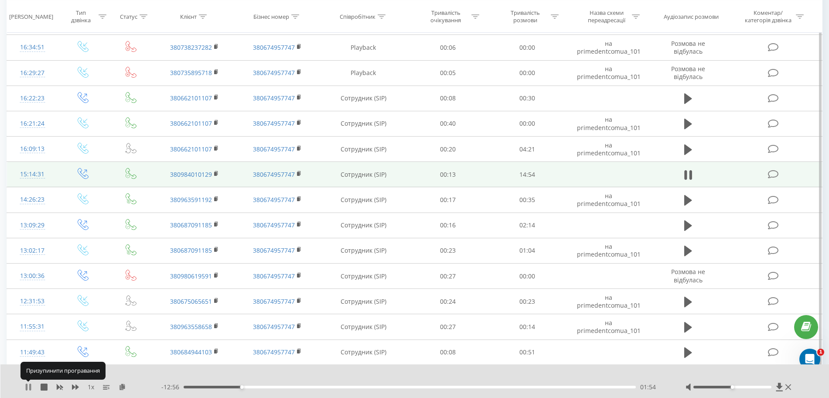 This screenshot has width=829, height=398. What do you see at coordinates (32, 174) in the screenshot?
I see `div: 15:14:31` at bounding box center [32, 174].